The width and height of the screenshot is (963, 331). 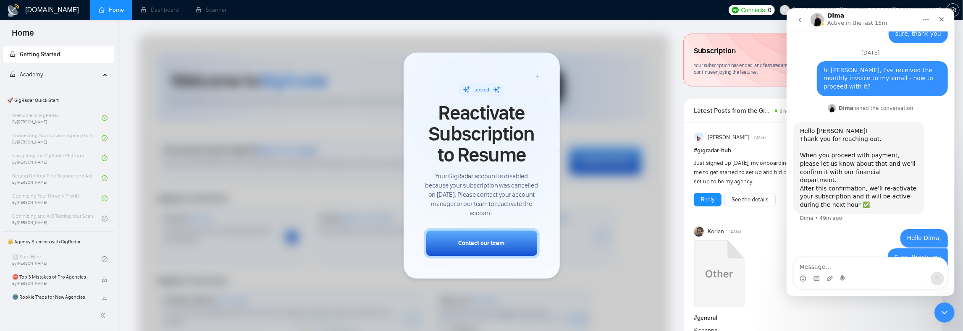 I want to click on button: Upload attachment, so click(x=43, y=270).